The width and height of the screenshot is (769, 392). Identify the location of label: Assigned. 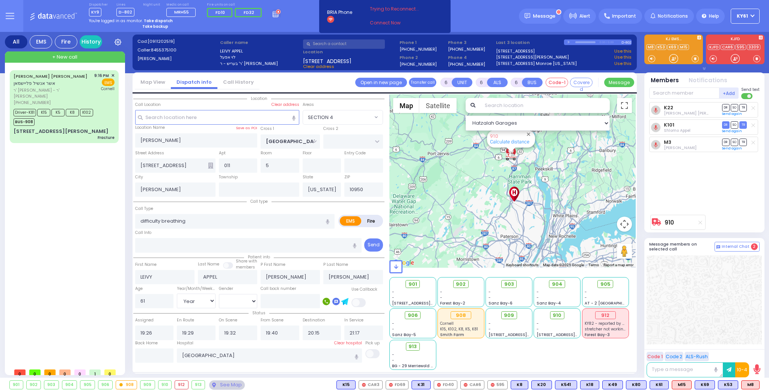
(144, 320).